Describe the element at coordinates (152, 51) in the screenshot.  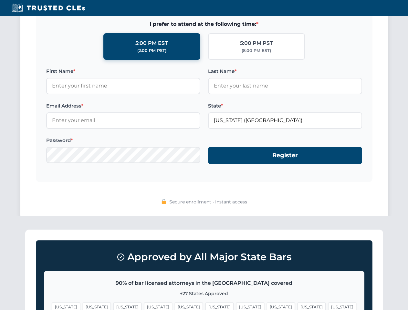
I see `div: (2:00 PM PST)` at that location.